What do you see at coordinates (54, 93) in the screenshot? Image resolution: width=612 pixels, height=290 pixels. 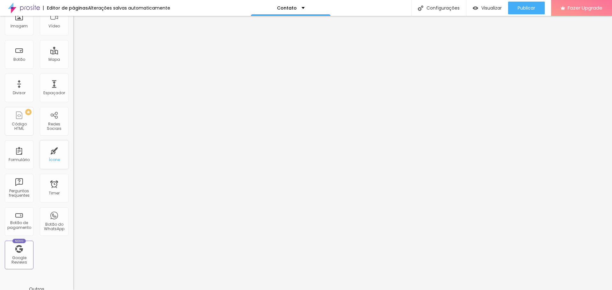 I see `div: Espaçador` at bounding box center [54, 93].